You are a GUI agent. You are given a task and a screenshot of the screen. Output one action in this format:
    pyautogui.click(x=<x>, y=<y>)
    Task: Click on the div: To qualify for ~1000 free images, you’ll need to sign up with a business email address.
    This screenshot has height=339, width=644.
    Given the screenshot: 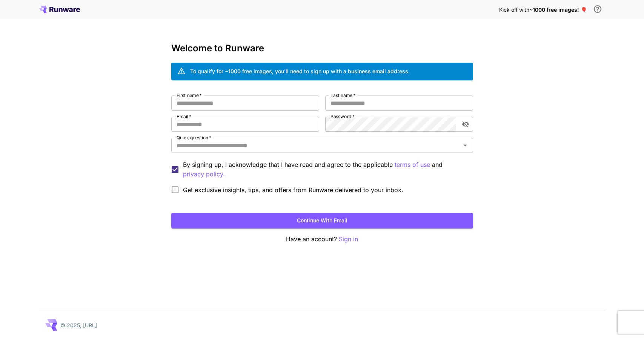 What is the action you would take?
    pyautogui.click(x=300, y=71)
    